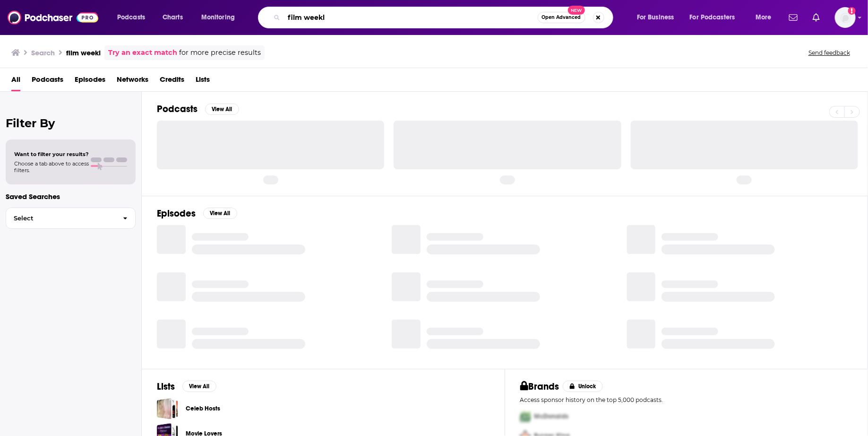  Describe the element at coordinates (16, 81) in the screenshot. I see `a: All` at that location.